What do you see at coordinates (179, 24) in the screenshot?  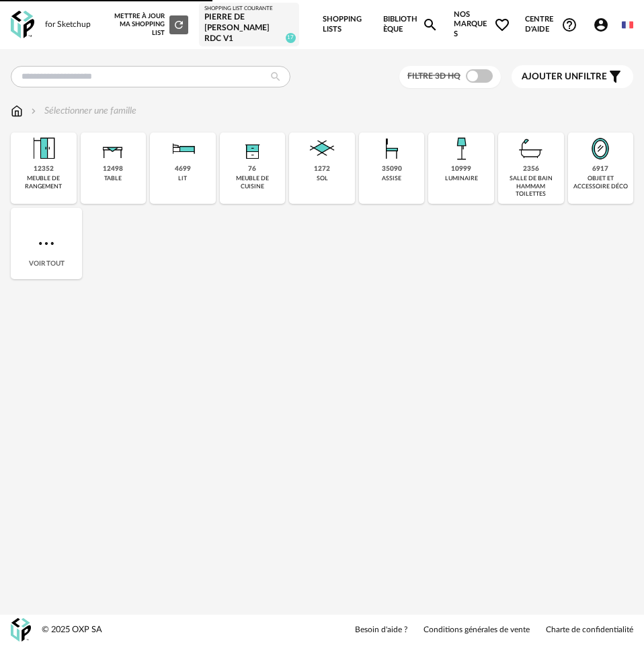 I see `span: Refresh icon` at bounding box center [179, 24].